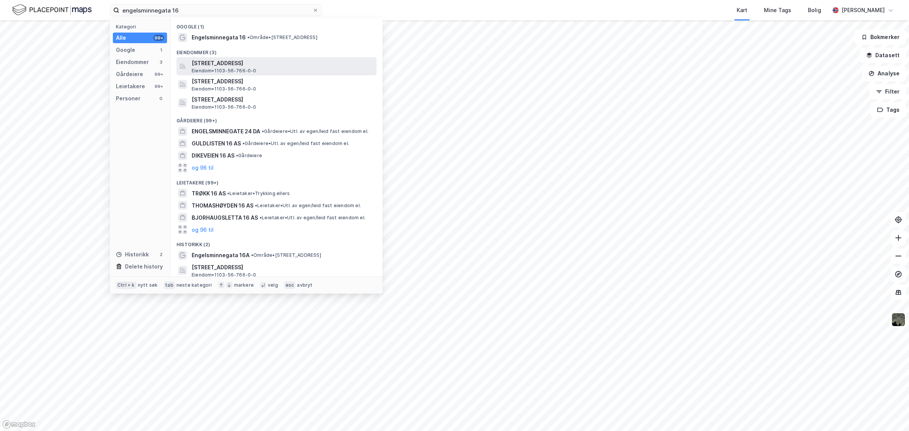  Describe the element at coordinates (169, 285) in the screenshot. I see `div: tab` at that location.